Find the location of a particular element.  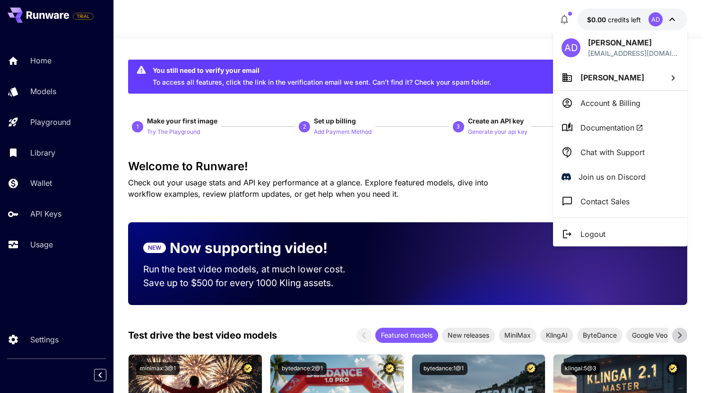

p: Logout is located at coordinates (592, 234).